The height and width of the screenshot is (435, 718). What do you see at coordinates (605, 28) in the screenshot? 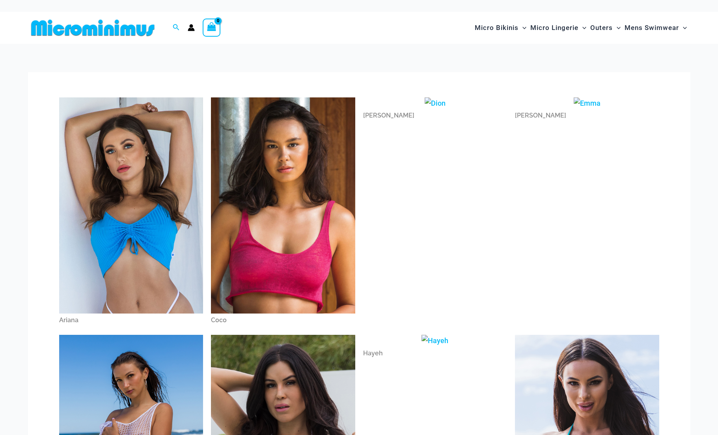
I see `a: OutersMenu ToggleMenu Toggle` at bounding box center [605, 28].